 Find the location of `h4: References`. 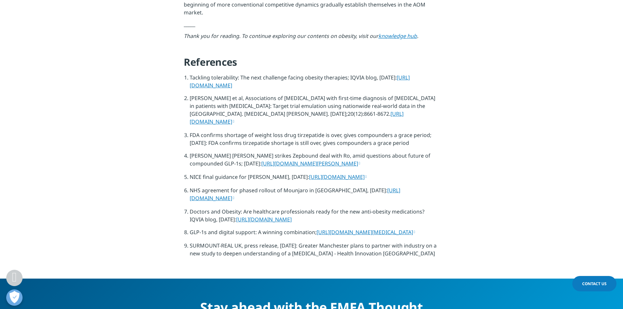

h4: References is located at coordinates (311, 64).